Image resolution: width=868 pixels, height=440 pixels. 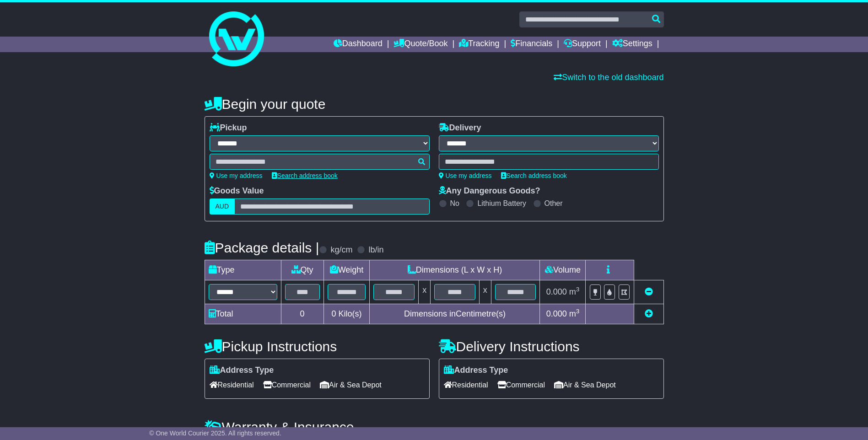 What do you see at coordinates (237, 191) in the screenshot?
I see `label: Goods Value` at bounding box center [237, 191].